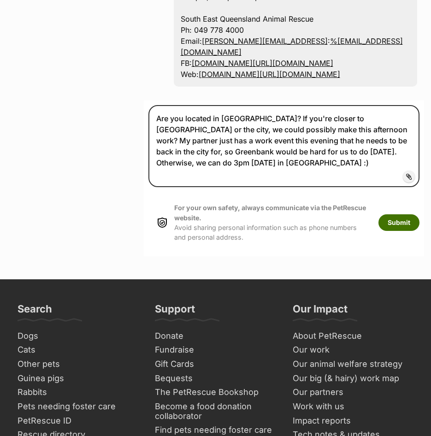  I want to click on a: Our partners, so click(353, 392).